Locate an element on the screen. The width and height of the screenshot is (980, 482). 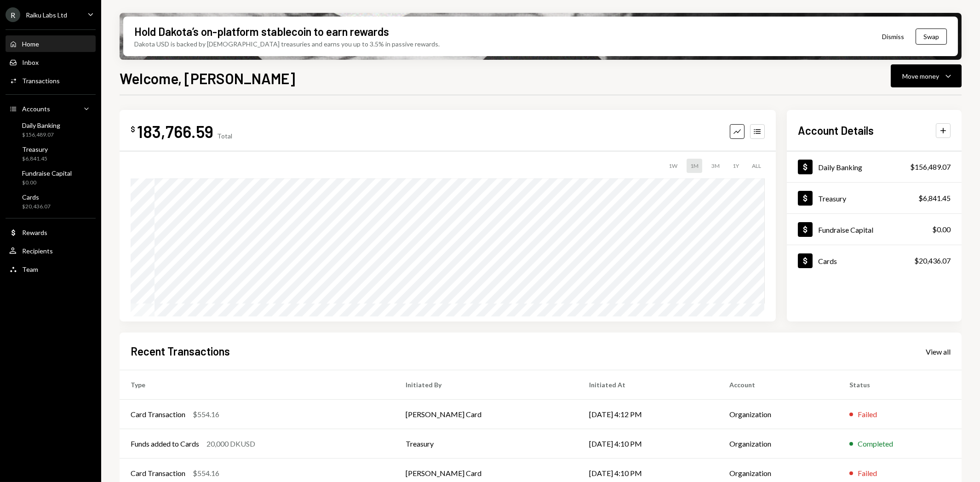
div: Rewards is located at coordinates (34, 232).